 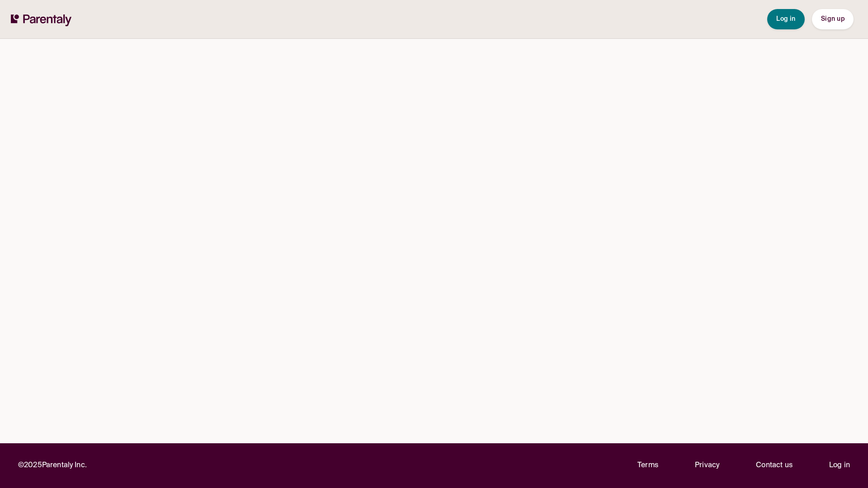 I want to click on p: Terms, so click(x=648, y=465).